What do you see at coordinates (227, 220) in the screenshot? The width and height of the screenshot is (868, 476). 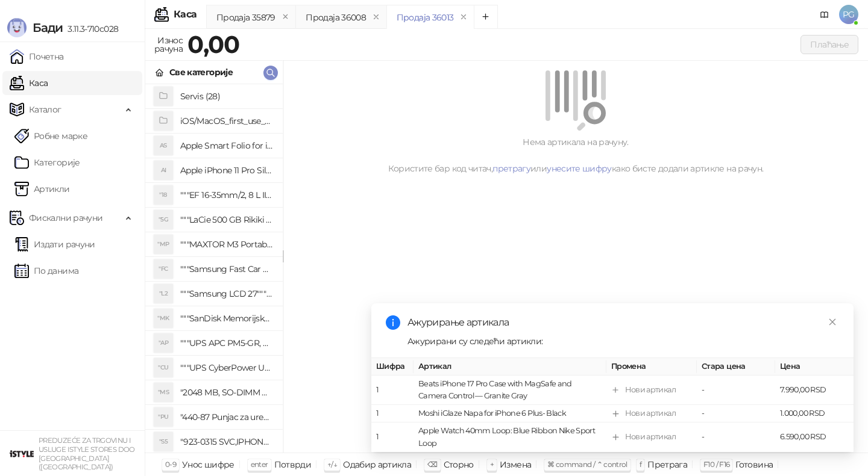 I see `h4: """LaCie 500 GB Rikiki USB 3.0 / Ultra Compact & Resistant aluminum / USB 3.0 / 2.5"""""""` at bounding box center [227, 220].